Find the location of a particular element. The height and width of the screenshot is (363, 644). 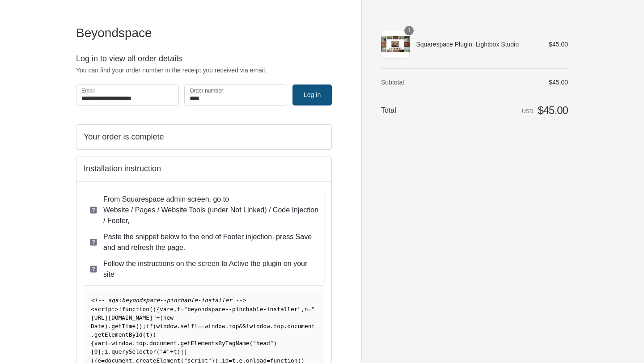

span: Date is located at coordinates (97, 326).